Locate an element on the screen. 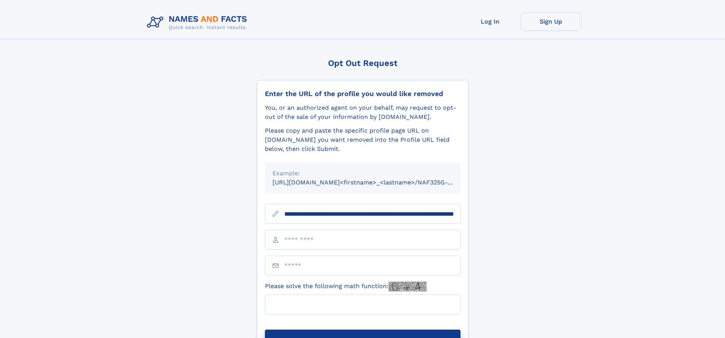 This screenshot has height=338, width=725. div: Example: is located at coordinates (363, 173).